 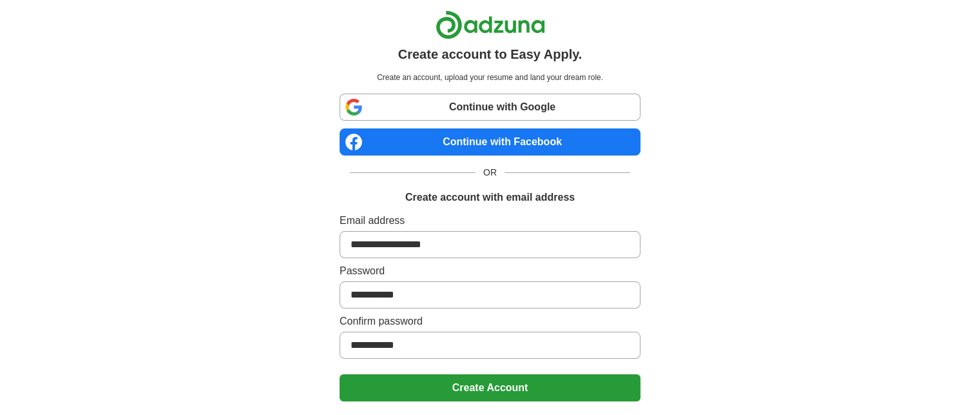 I want to click on label: Confirm password, so click(x=490, y=321).